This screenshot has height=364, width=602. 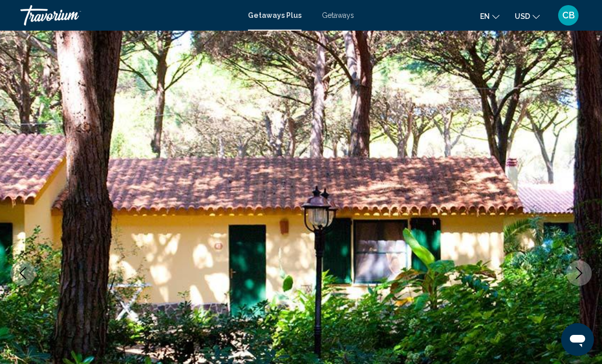 I want to click on button: User Menu, so click(x=569, y=15).